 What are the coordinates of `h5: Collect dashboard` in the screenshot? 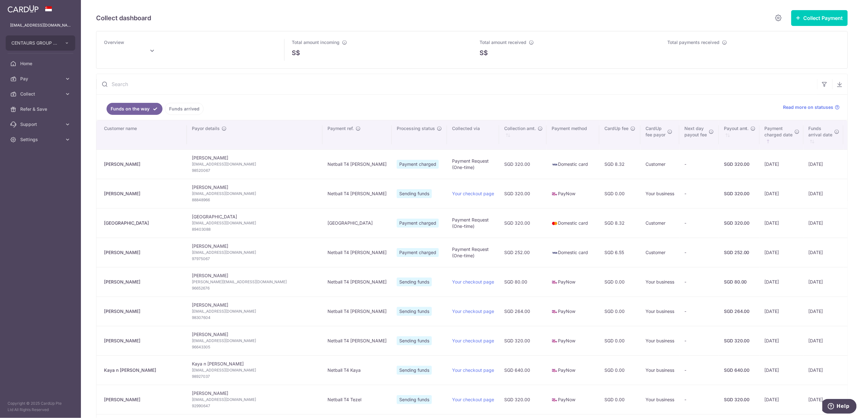 It's located at (124, 18).